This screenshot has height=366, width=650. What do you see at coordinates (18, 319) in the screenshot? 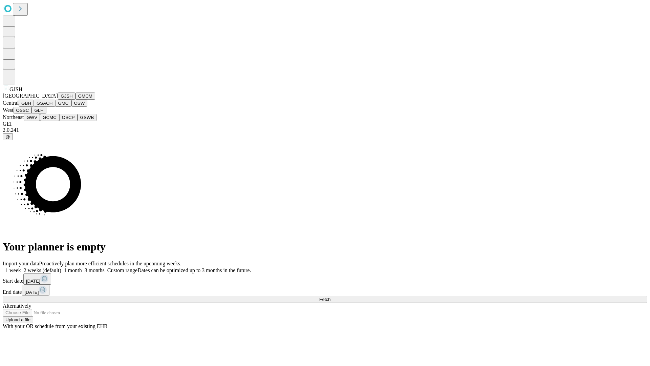
I see `button: Upload a file` at bounding box center [18, 319].